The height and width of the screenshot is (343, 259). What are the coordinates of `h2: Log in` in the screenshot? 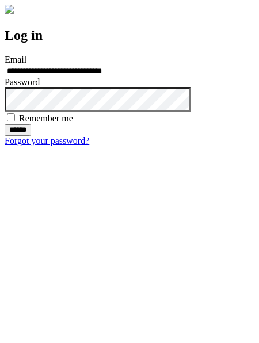 It's located at (130, 35).